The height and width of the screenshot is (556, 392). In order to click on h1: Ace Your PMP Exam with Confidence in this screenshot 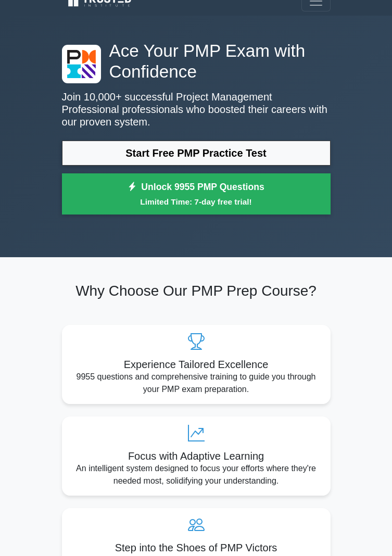, I will do `click(196, 61)`.